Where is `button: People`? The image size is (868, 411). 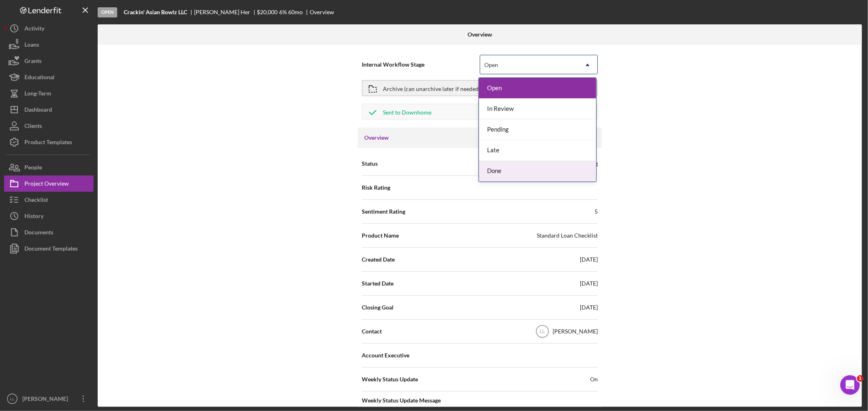 button: People is located at coordinates (49, 167).